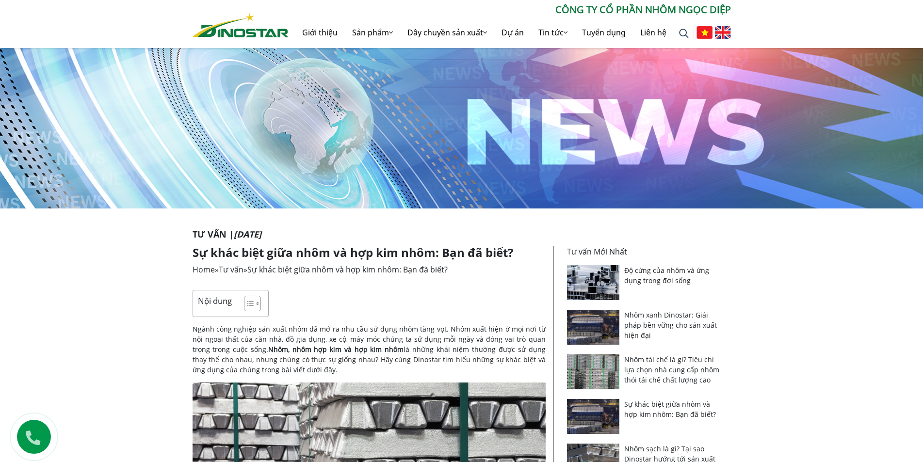 Image resolution: width=923 pixels, height=462 pixels. Describe the element at coordinates (593, 372) in the screenshot. I see `img: Nhôm tái chế là gì? Tiêu chí lựa chọn nhà cung cấp nhôm thỏi tái chế chất lượng cao` at that location.